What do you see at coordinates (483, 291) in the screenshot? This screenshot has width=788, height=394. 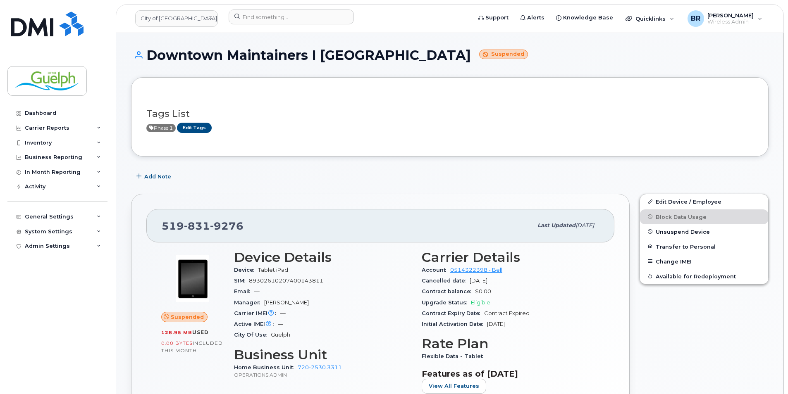 I see `span: $0.00` at bounding box center [483, 291].